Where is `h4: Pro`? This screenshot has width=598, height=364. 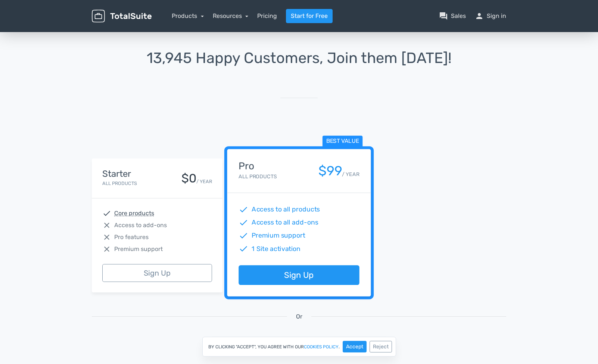
h4: Pro is located at coordinates (257, 166).